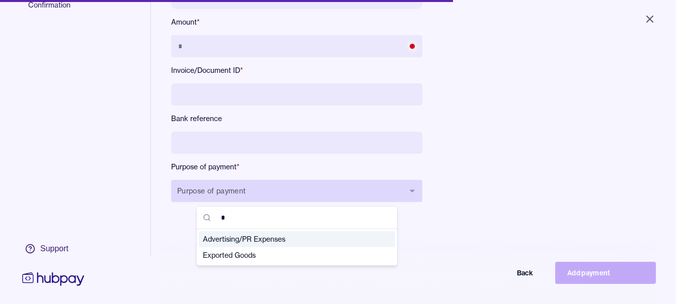 The image size is (676, 304). Describe the element at coordinates (296, 191) in the screenshot. I see `button: Purpose of payment` at that location.